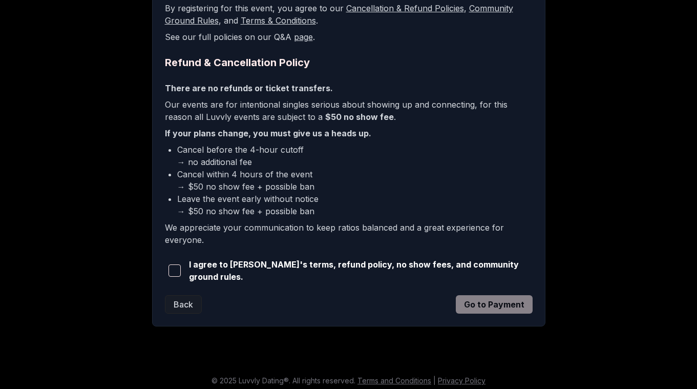 This screenshot has width=697, height=389. I want to click on a: page, so click(303, 37).